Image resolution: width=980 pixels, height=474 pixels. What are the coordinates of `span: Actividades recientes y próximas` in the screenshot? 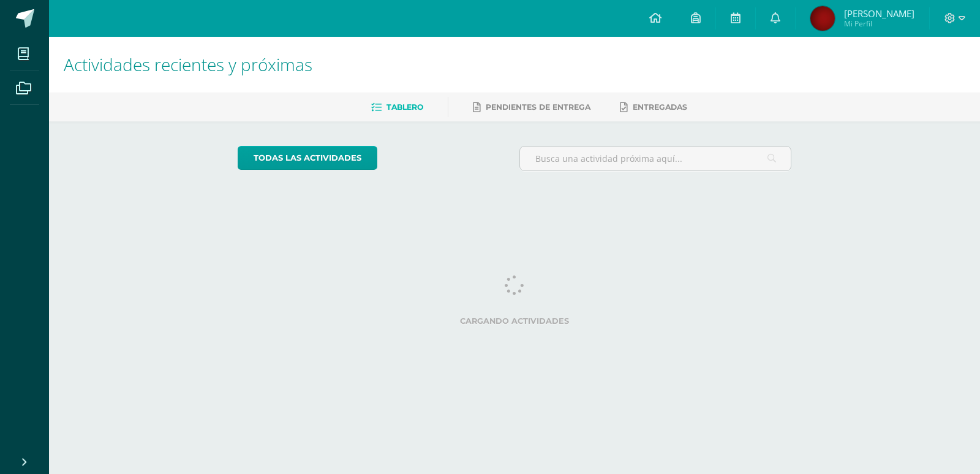 It's located at (188, 65).